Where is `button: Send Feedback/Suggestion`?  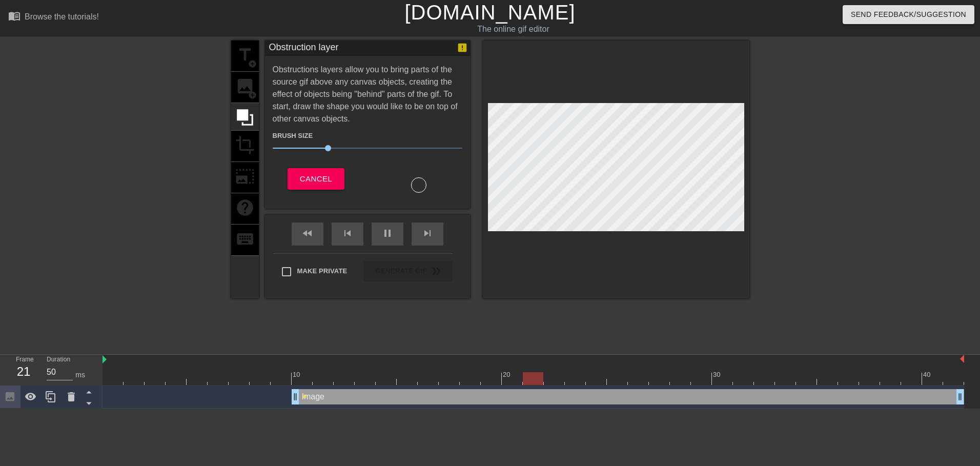 button: Send Feedback/Suggestion is located at coordinates (908, 14).